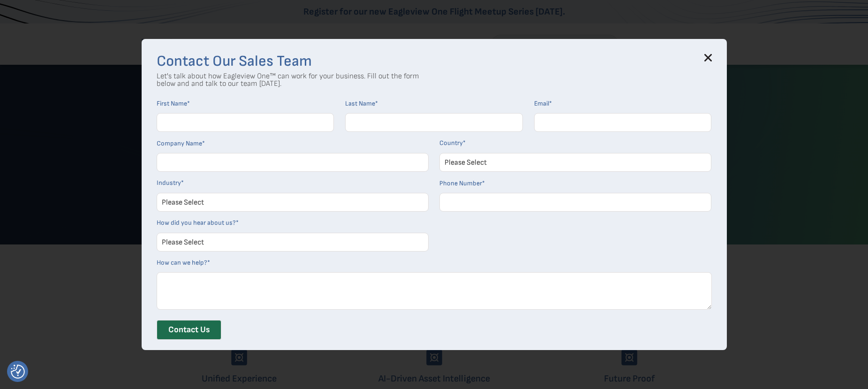  Describe the element at coordinates (179, 143) in the screenshot. I see `span: Company Name` at that location.